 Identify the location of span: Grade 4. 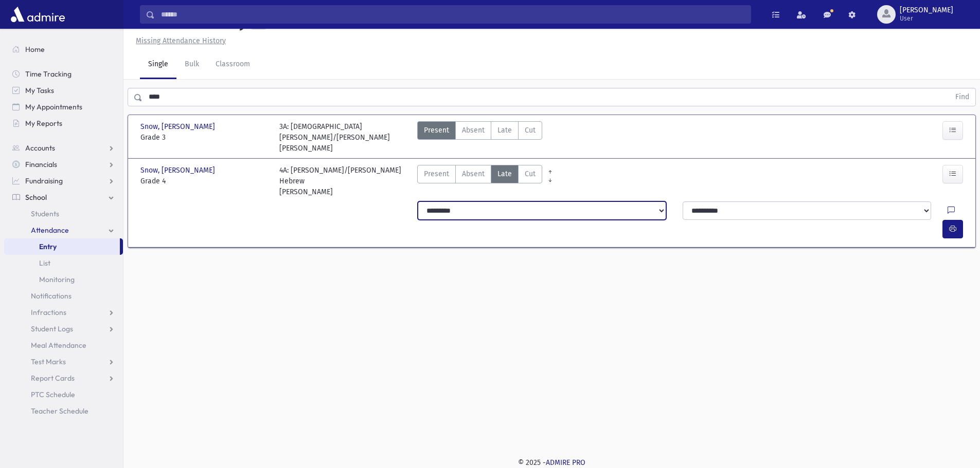
(205, 181).